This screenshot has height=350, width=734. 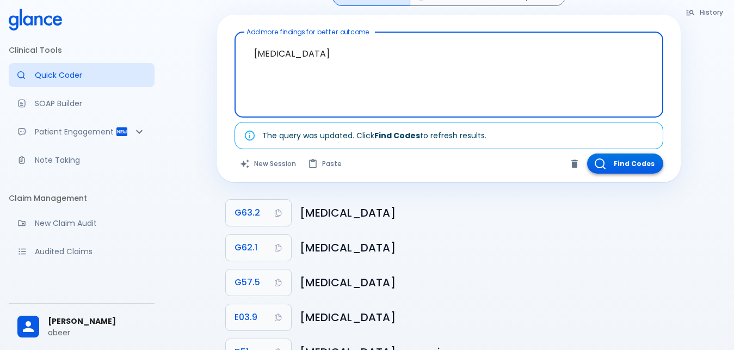 What do you see at coordinates (82, 103) in the screenshot?
I see `a: Docugen: Compose a clinical documentation in seconds` at bounding box center [82, 103].